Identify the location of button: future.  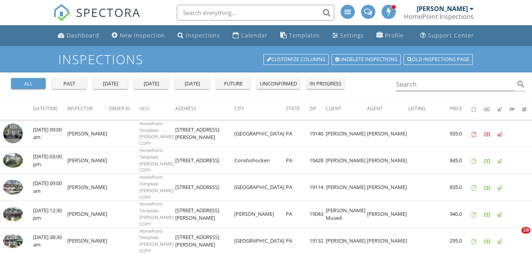
(233, 83).